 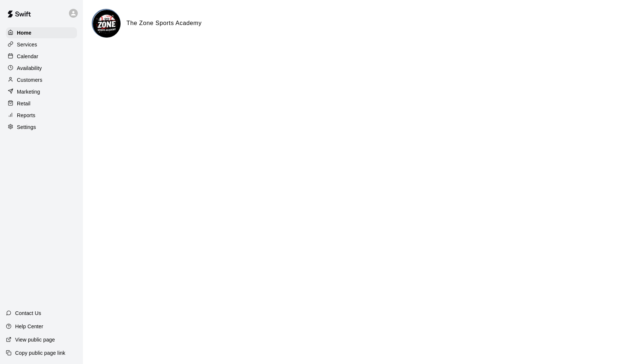 I want to click on div: Marketing, so click(x=42, y=92).